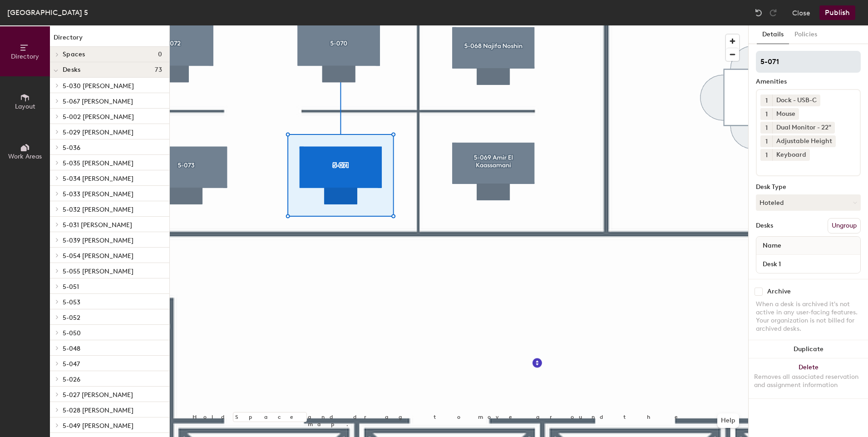 The height and width of the screenshot is (437, 868). Describe the element at coordinates (808, 349) in the screenshot. I see `button: Duplicate` at that location.